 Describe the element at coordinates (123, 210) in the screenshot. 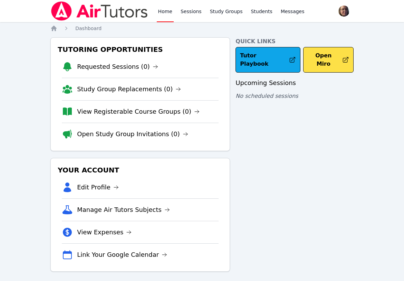

I see `a: Manage Air Tutors Subjects` at that location.